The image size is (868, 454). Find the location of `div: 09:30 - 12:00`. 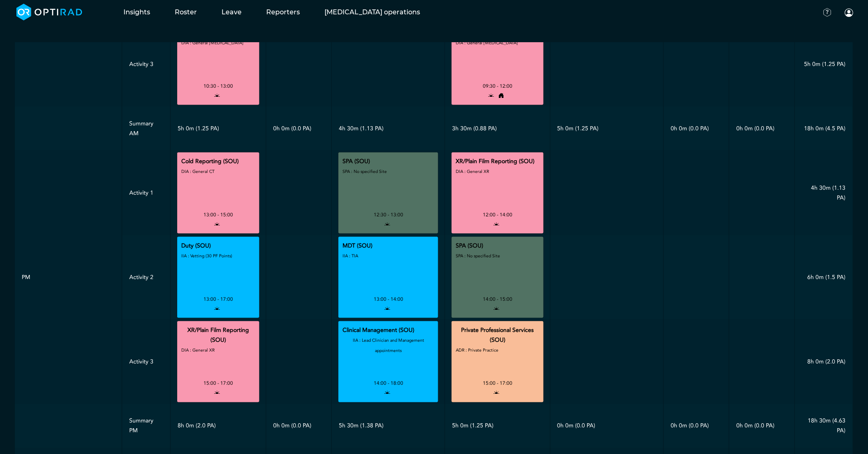

div: 09:30 - 12:00 is located at coordinates (497, 86).